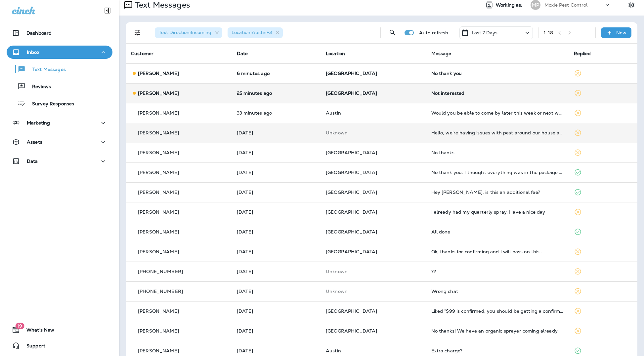 This screenshot has width=644, height=356. What do you see at coordinates (185, 32) in the screenshot?
I see `span: Text Direction : Incoming` at bounding box center [185, 32].